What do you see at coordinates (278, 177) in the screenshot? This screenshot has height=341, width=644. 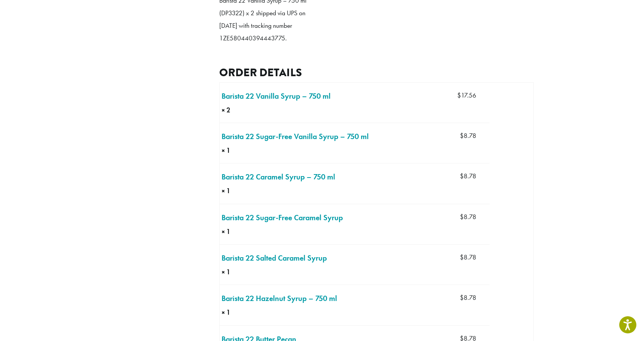 I see `a: Barista 22 Caramel Syrup – 750 ml` at bounding box center [278, 177].